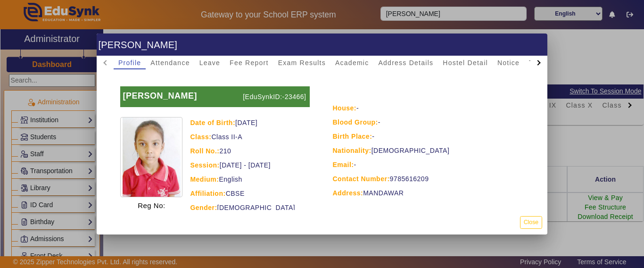  I want to click on div: 210, so click(250, 151).